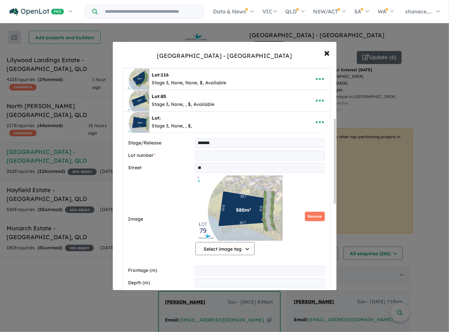 The width and height of the screenshot is (449, 332). I want to click on span: 116, so click(165, 75).